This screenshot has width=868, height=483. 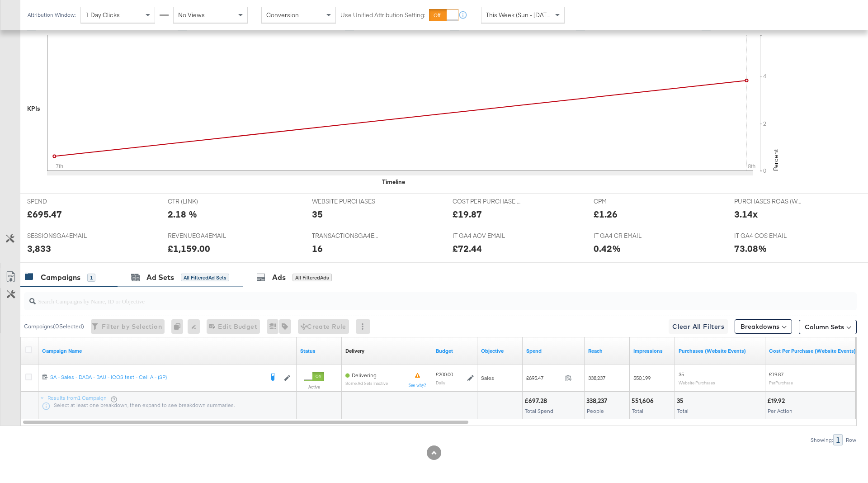 I want to click on span: 35, so click(x=681, y=374).